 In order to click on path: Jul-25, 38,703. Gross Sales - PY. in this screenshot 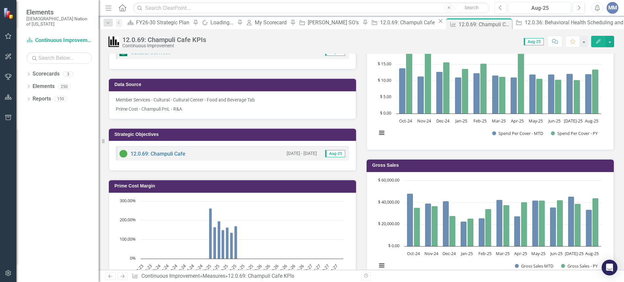, I will do `click(577, 225)`.